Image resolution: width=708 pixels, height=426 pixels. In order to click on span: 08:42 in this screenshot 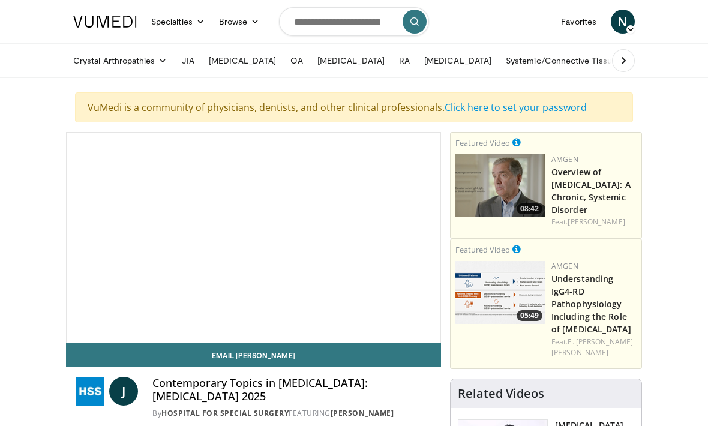, I will do `click(529, 209)`.